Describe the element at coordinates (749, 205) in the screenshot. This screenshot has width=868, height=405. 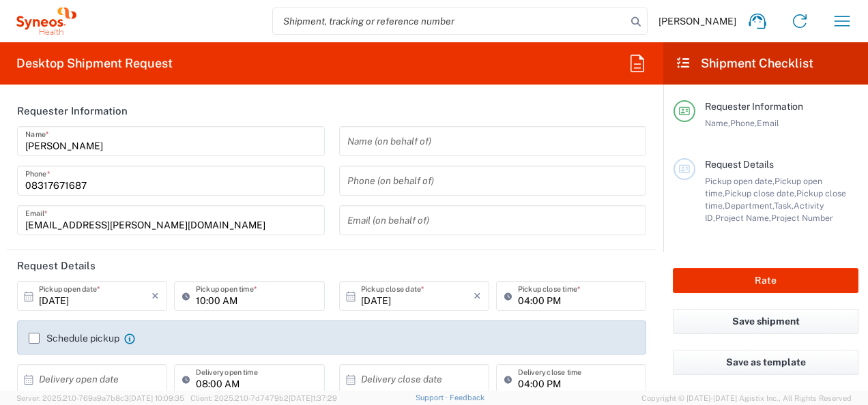
I see `span: Department,` at that location.